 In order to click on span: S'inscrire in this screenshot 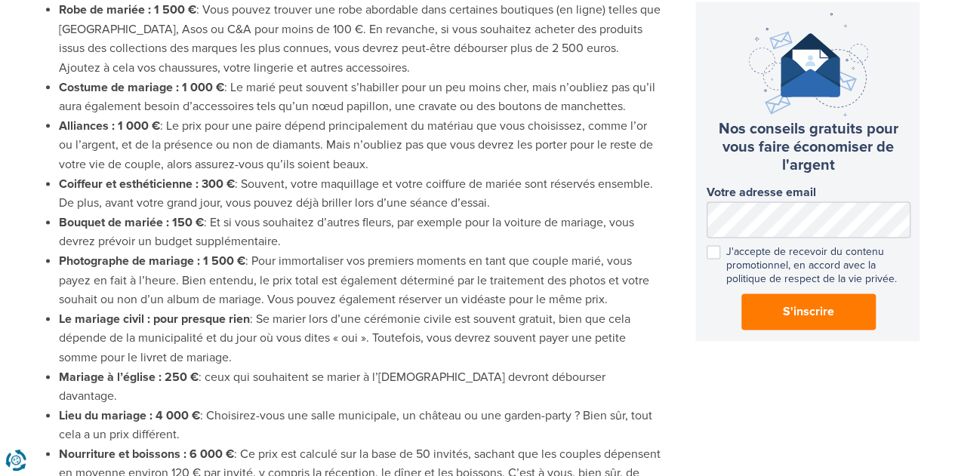, I will do `click(808, 312)`.